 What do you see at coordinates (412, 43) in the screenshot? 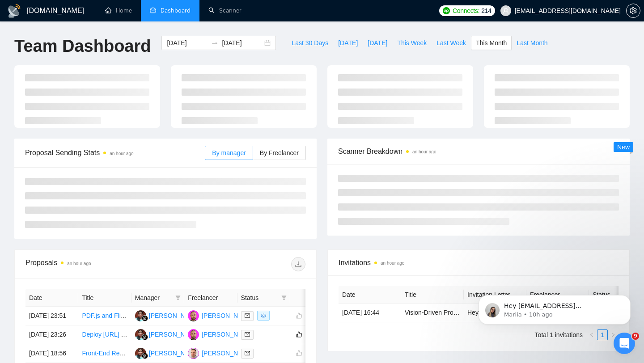
I see `button: This Week` at bounding box center [412, 43].